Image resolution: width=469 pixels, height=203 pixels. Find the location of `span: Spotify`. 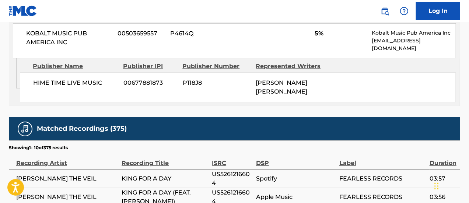

span: Spotify is located at coordinates (296, 179).